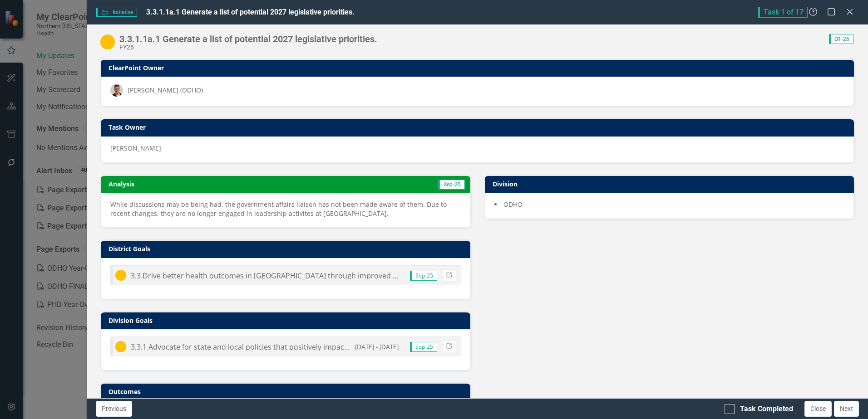  I want to click on div: 3.3.1.1a.1 Generate a list of potential 2027 legislative priorities., so click(248, 39).